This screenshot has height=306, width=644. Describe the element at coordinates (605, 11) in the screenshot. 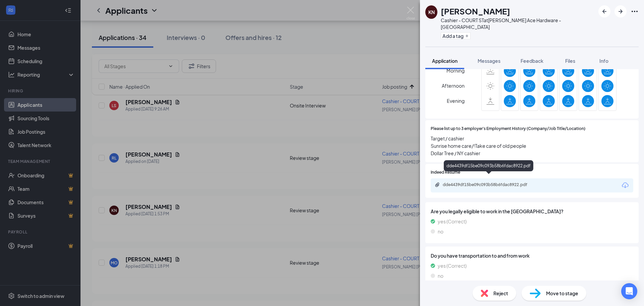

I see `button: ArrowLeftNew` at that location.